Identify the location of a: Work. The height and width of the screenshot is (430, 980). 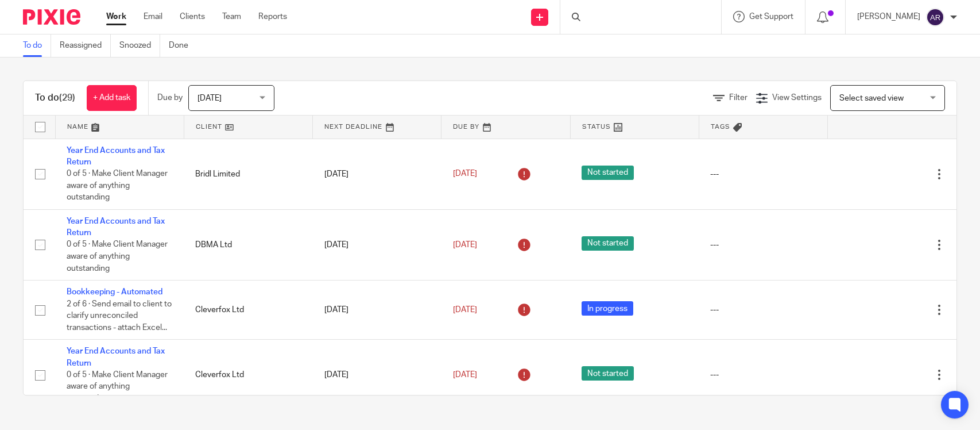
(116, 16).